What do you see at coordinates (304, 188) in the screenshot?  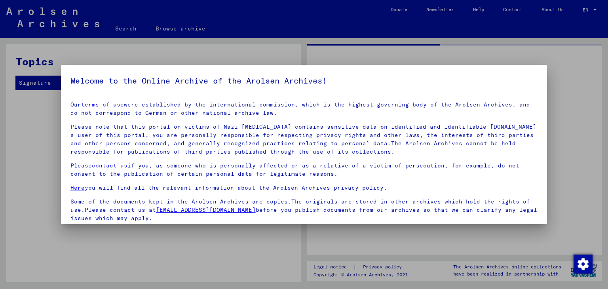 I see `p: you will find all the relevant information about the Arolsen Archives privacy policy.` at bounding box center [304, 188].